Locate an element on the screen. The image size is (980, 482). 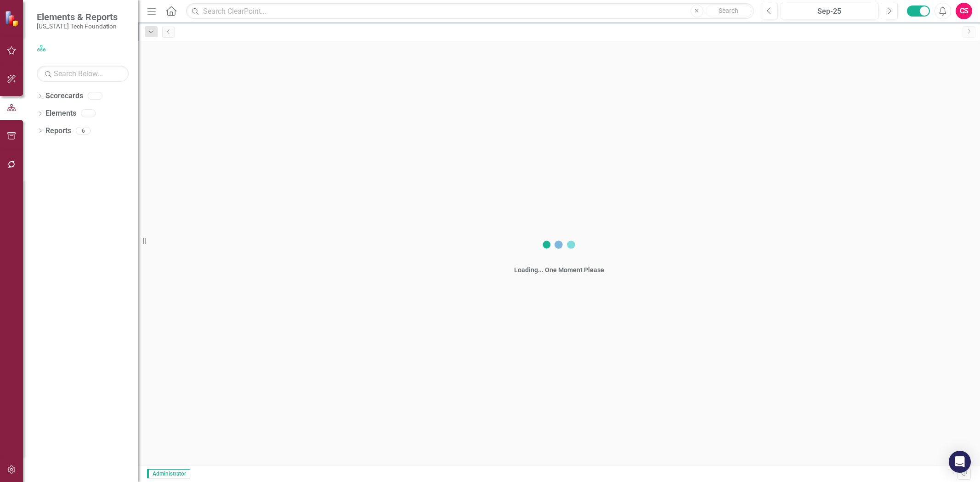
div: 6 is located at coordinates (83, 130).